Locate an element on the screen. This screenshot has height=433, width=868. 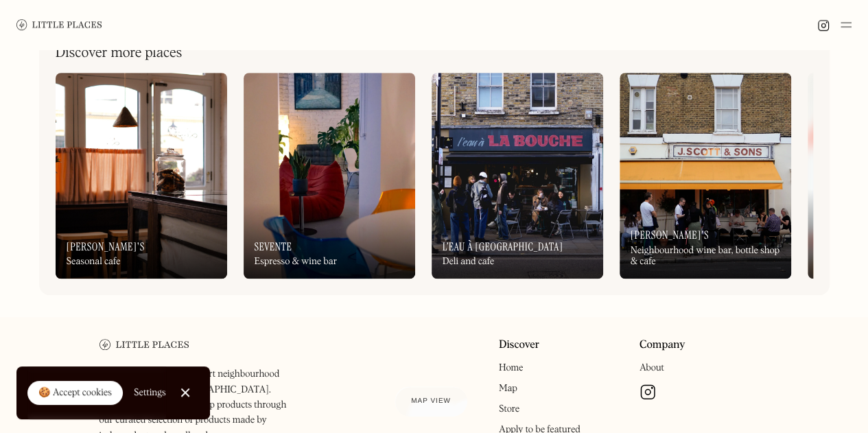
a: Store is located at coordinates (509, 409).